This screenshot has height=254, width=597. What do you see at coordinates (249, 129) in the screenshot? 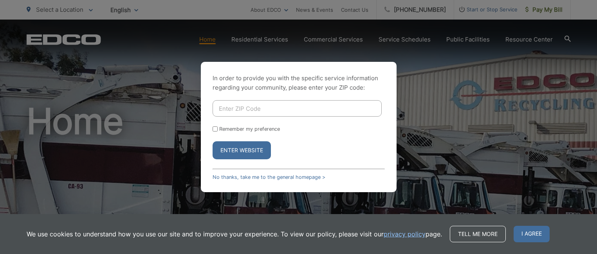
I see `label: Remember my preference` at bounding box center [249, 129].